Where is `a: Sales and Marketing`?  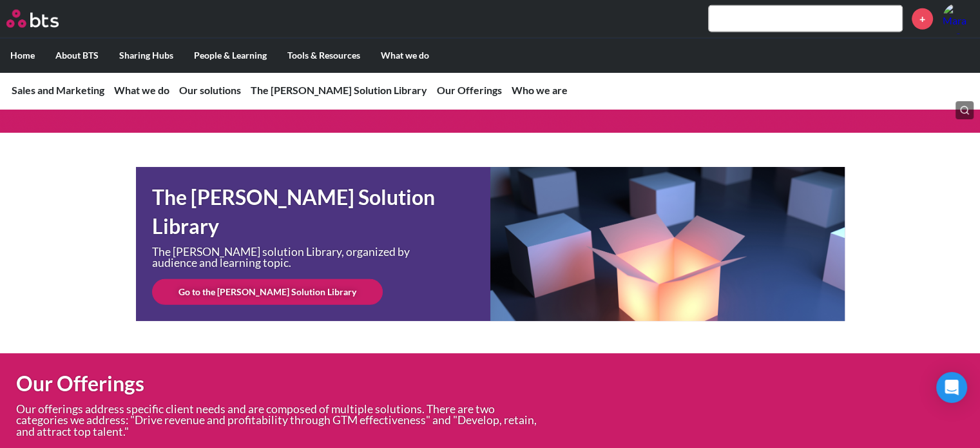
a: Sales and Marketing is located at coordinates (58, 89).